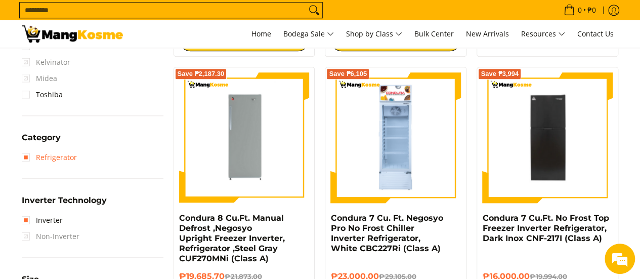 Image resolution: width=640 pixels, height=279 pixels. What do you see at coordinates (39, 78) in the screenshot?
I see `span: Midea` at bounding box center [39, 78].